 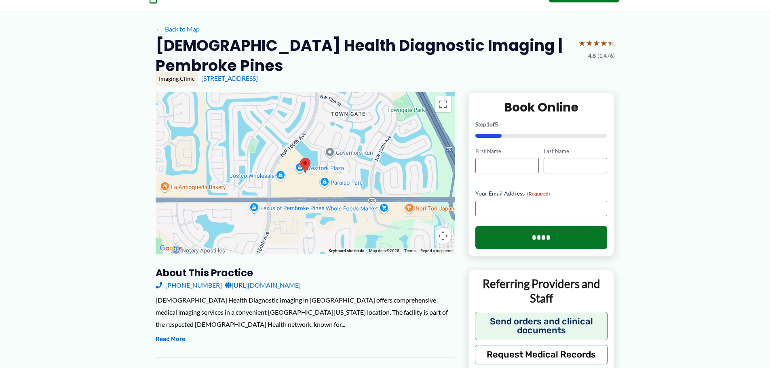 I want to click on button: Map camera controls, so click(x=443, y=236).